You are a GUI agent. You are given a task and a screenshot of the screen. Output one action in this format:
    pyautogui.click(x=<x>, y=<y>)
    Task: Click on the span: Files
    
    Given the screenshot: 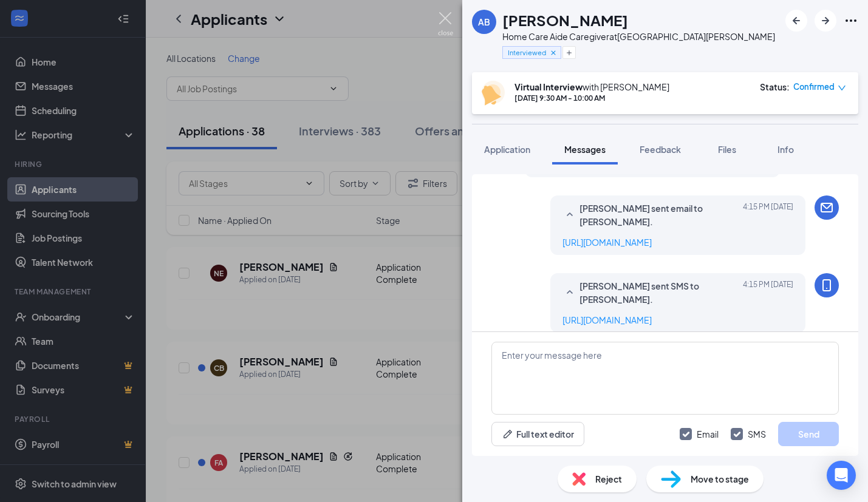 What is the action you would take?
    pyautogui.click(x=727, y=149)
    